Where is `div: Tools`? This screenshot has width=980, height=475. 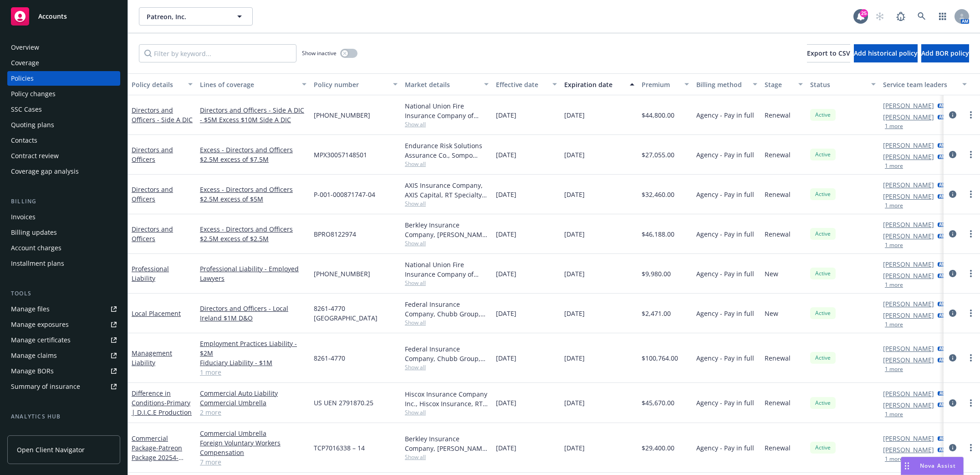
div: Tools is located at coordinates (64, 294).